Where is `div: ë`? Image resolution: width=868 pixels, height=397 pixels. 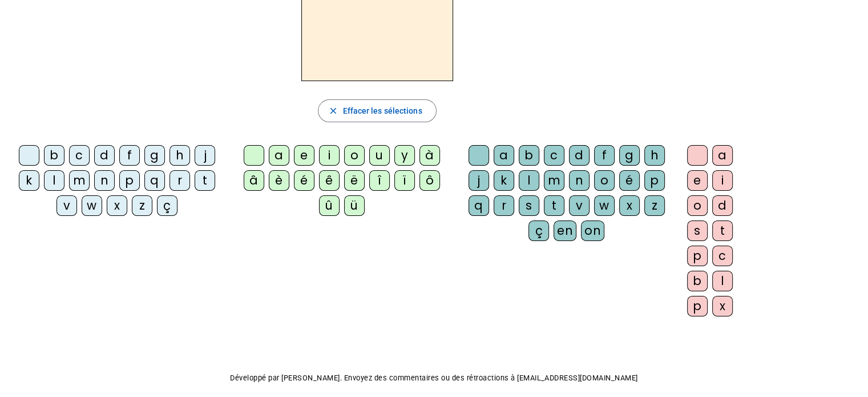
div: ë is located at coordinates (354, 181).